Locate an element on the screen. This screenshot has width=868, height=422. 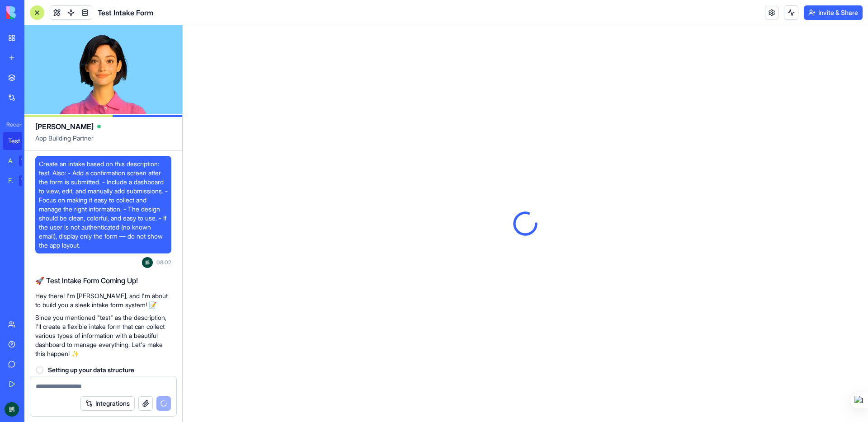
h2: 🚀 Test Intake Form Coming Up! is located at coordinates (103, 281).